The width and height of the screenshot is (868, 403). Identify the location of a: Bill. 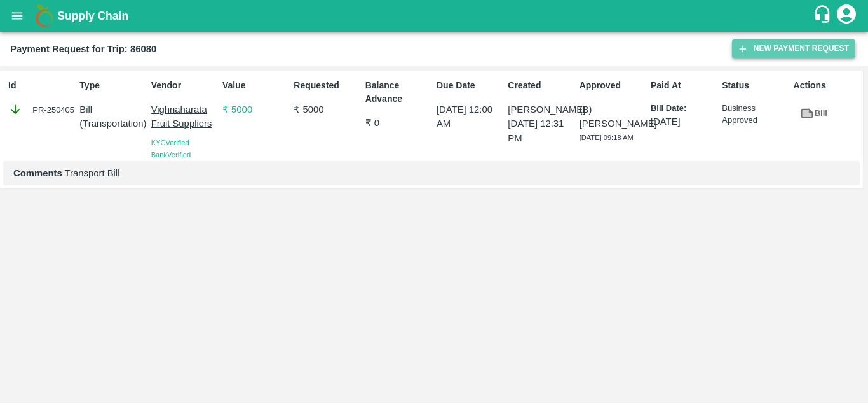
(814, 113).